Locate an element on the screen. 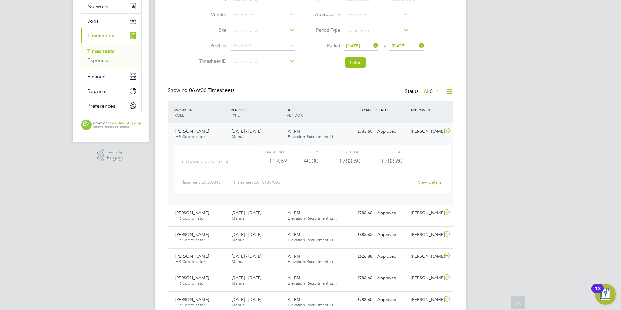 This screenshot has width=621, height=310. a: Expenses is located at coordinates (98, 60).